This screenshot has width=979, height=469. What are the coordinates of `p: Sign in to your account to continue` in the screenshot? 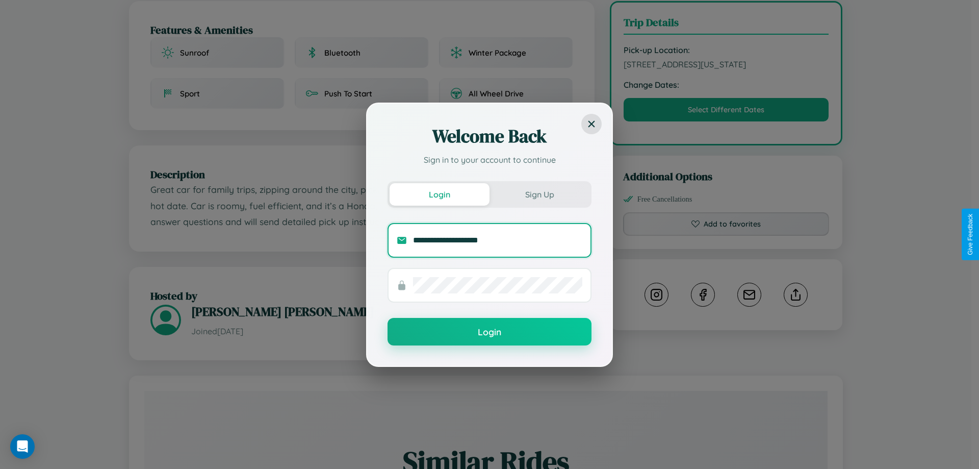 It's located at (490, 160).